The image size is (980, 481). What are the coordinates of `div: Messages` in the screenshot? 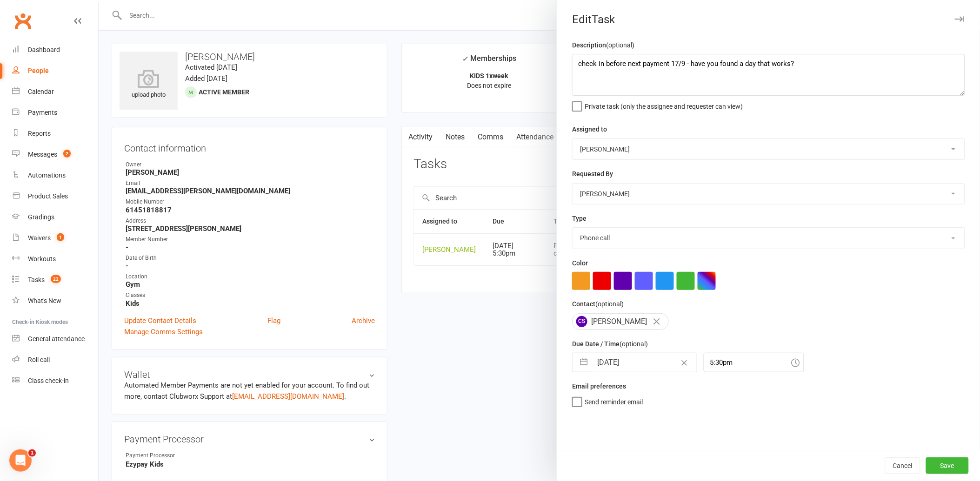 It's located at (43, 154).